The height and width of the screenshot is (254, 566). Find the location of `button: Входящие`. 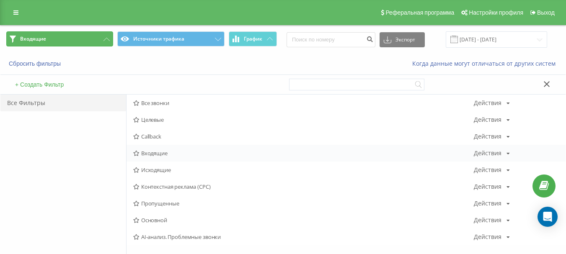

button: Входящие is located at coordinates (59, 39).